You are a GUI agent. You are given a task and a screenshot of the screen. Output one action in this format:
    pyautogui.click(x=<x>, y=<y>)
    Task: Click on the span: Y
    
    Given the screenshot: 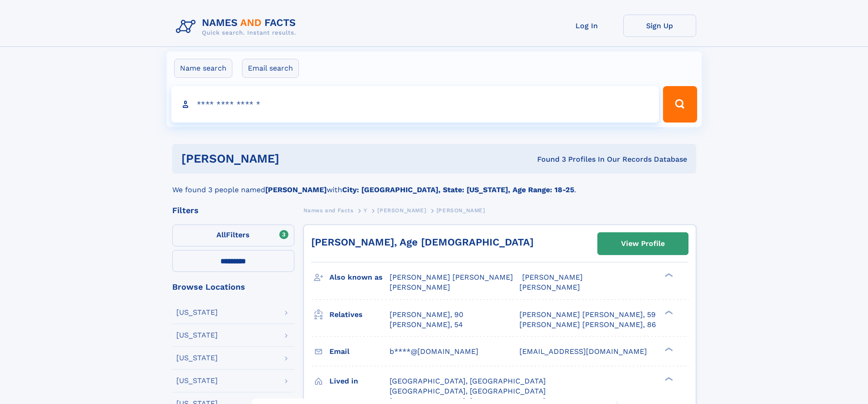 What is the action you would take?
    pyautogui.click(x=365, y=210)
    